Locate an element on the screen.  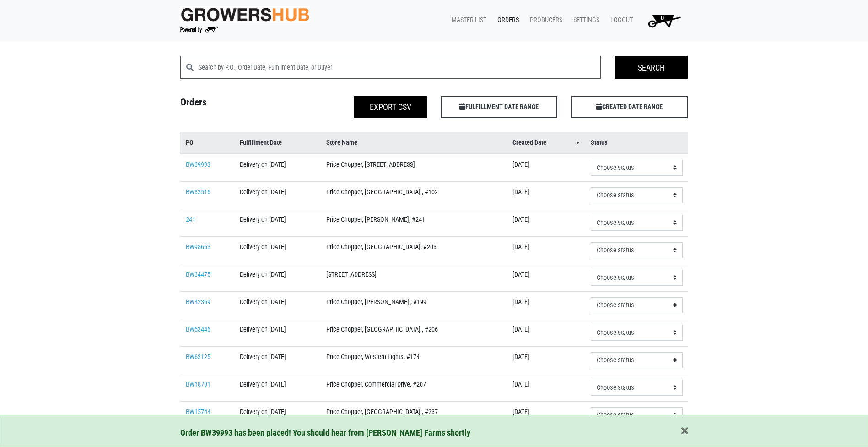
span: CREATED DATE RANGE is located at coordinates (628, 107).